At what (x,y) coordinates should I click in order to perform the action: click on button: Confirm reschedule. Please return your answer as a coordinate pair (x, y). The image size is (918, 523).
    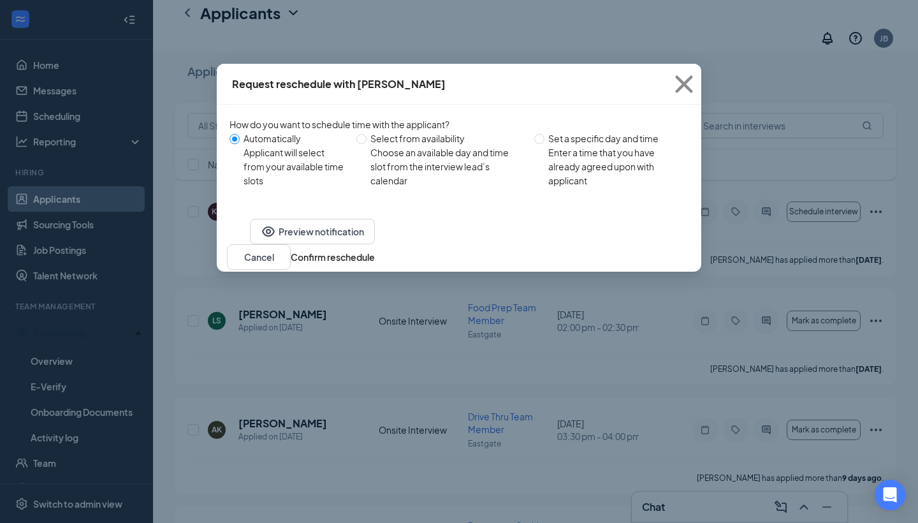
    Looking at the image, I should click on (333, 257).